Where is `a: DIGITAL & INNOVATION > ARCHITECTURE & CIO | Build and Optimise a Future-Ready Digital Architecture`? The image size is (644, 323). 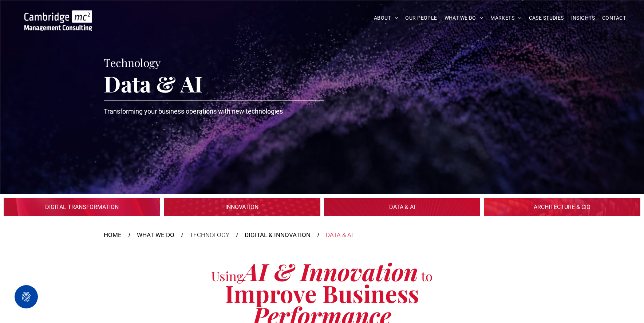
a: DIGITAL & INNOVATION > ARCHITECTURE & CIO | Build and Optimise a Future-Ready Digital Architecture is located at coordinates (562, 207).